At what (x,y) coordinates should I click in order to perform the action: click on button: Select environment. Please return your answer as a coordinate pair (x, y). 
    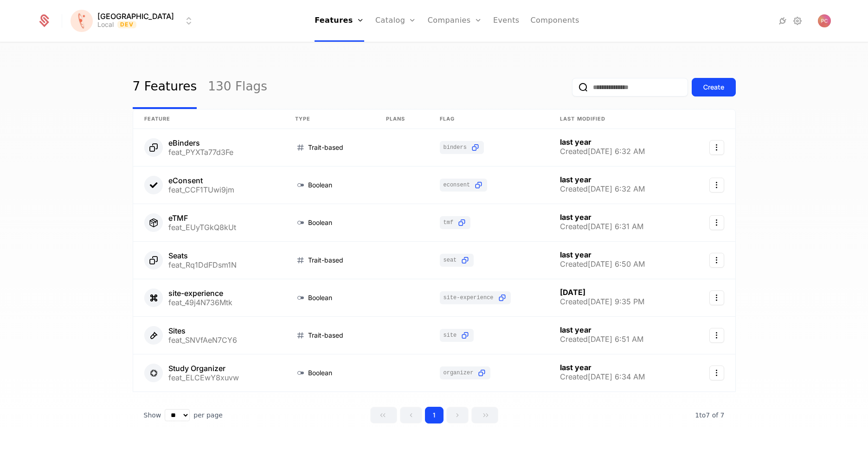
    Looking at the image, I should click on (133, 21).